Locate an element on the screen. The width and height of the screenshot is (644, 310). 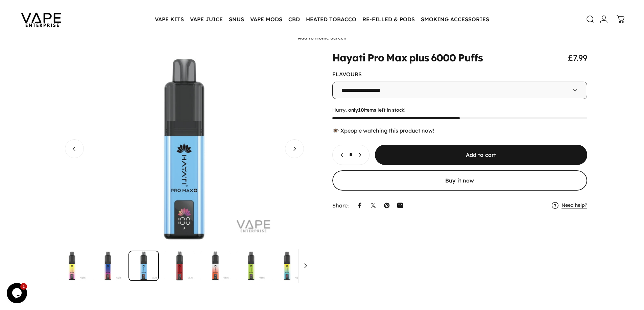
div: 👁️ people watching this product now! is located at coordinates (460, 131).